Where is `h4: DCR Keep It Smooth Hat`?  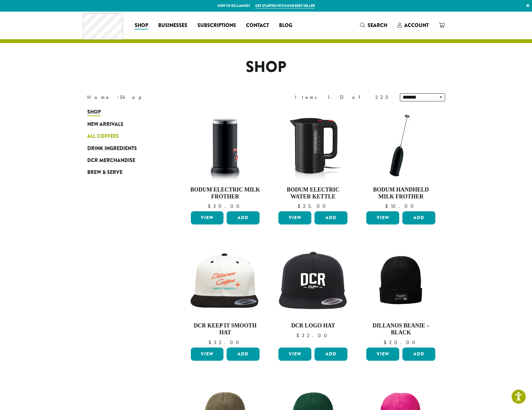
h4: DCR Keep It Smooth Hat is located at coordinates (225, 329).